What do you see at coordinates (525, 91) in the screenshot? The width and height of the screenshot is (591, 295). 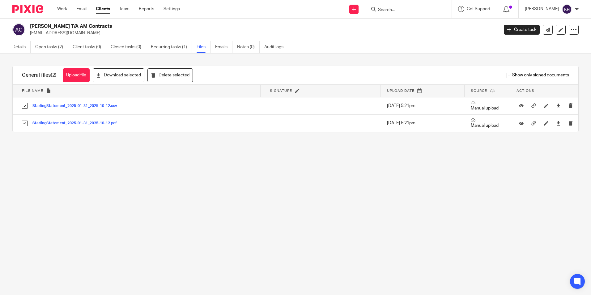 I see `span: Actions` at bounding box center [525, 91].